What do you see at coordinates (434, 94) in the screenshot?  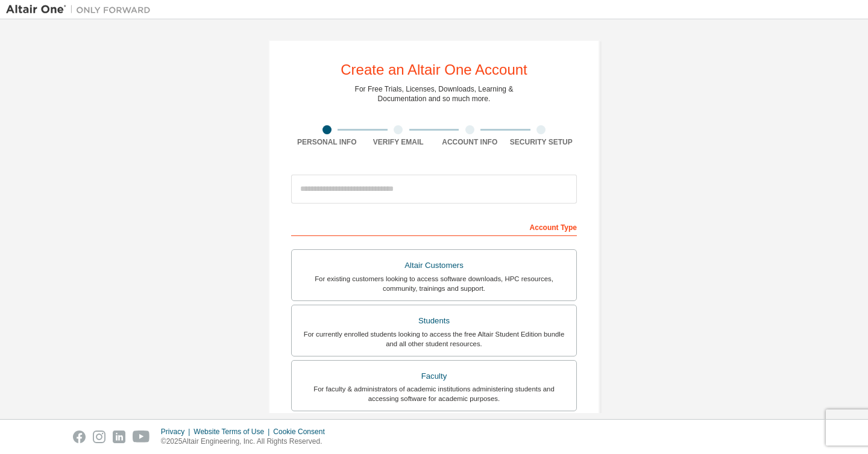 I see `div: For Free Trials, Licenses, Downloads, Learning & Documentation and so much more.` at bounding box center [434, 94].